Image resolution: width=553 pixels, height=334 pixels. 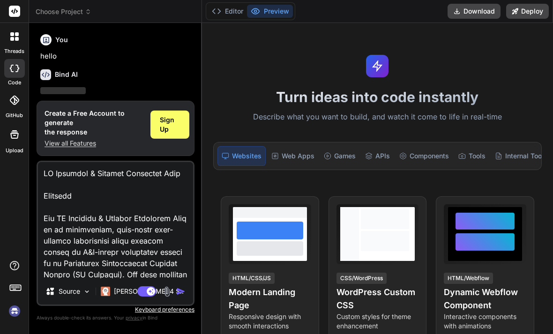 I want to click on textarea: LO Ipsumdol & Sitamet Consectet Adip Elitsedd Eiu TE Incididu & Utlabor Etdolorem Aliq en ad mini..., so click(x=115, y=220).